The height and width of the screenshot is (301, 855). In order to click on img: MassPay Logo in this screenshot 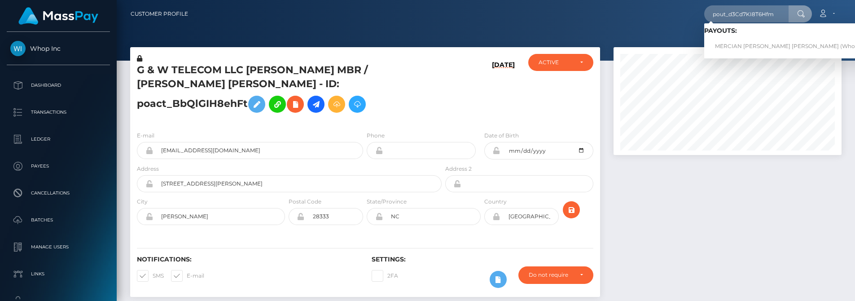, I will do `click(58, 16)`.